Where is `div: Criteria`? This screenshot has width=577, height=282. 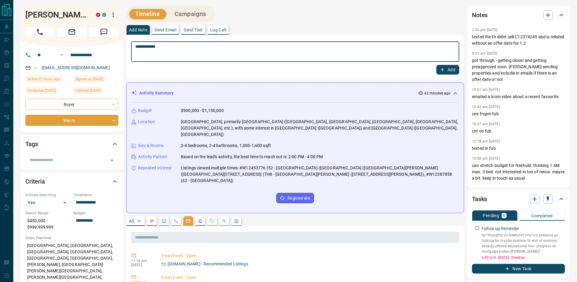 div: Criteria is located at coordinates (72, 181).